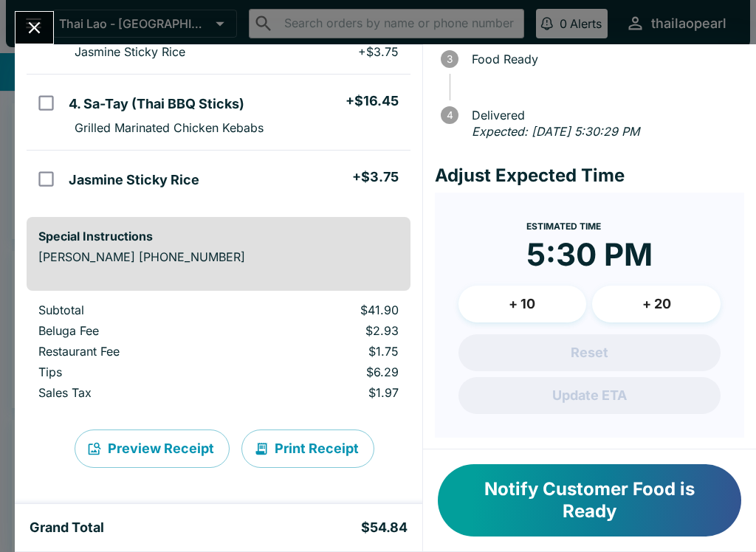 This screenshot has width=756, height=552. I want to click on p: Sales Tax, so click(136, 393).